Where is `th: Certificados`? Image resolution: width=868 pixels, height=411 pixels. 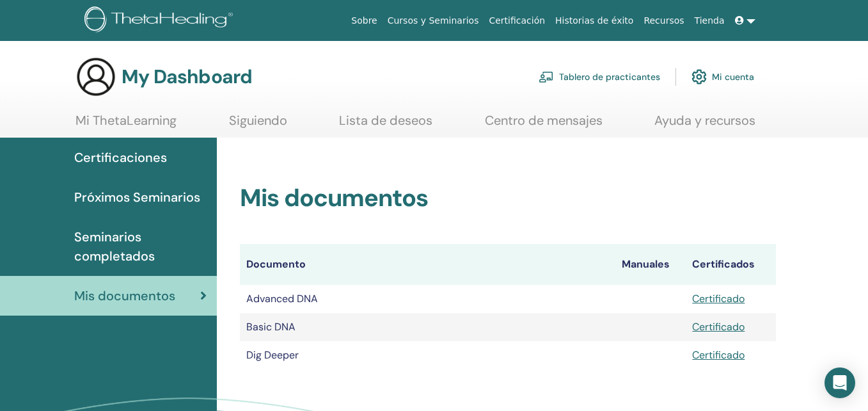 th: Certificados is located at coordinates (730, 264).